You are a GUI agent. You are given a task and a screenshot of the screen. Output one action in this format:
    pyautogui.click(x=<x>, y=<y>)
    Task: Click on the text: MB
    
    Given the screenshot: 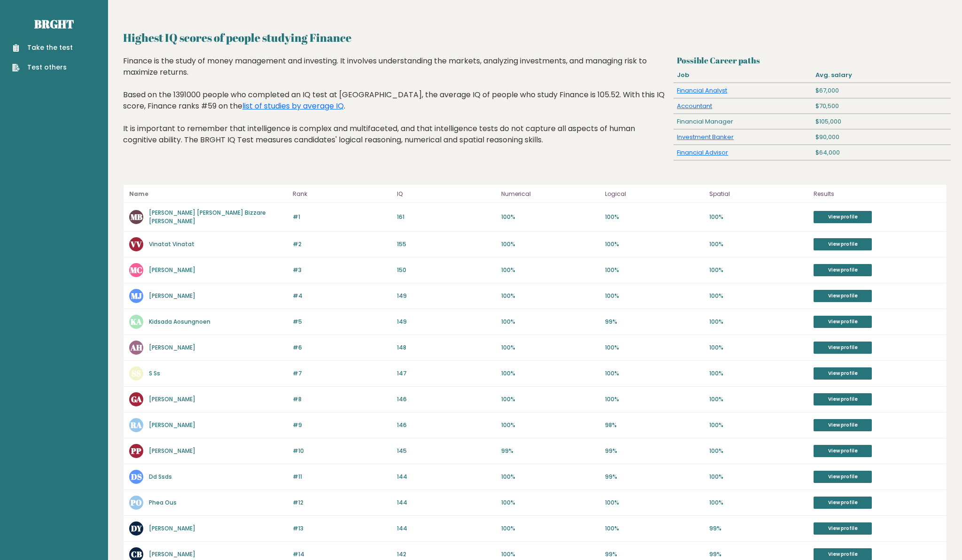 What is the action you would take?
    pyautogui.click(x=136, y=216)
    